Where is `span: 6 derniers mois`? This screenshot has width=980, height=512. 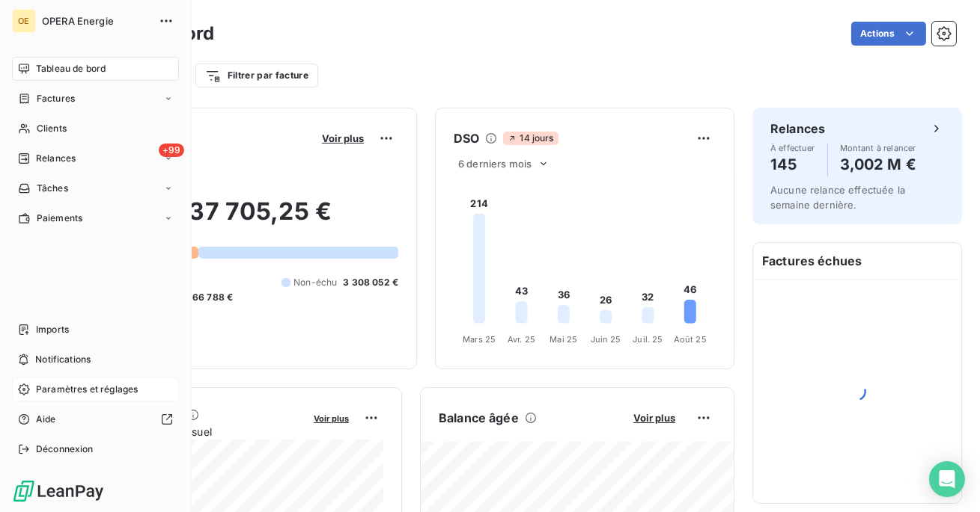
span: 6 derniers mois is located at coordinates (495, 164).